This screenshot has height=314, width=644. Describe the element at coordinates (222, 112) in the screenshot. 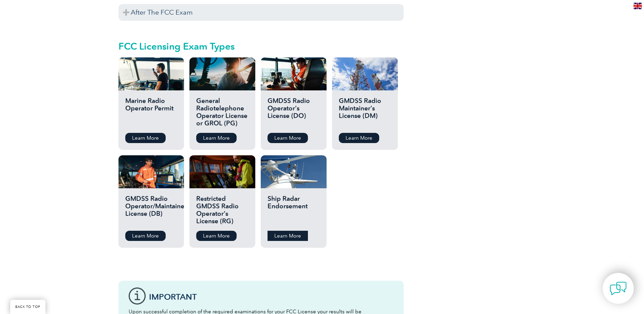

I see `h2: General Radiotelephone Operator License or GROL (PG)` at that location.